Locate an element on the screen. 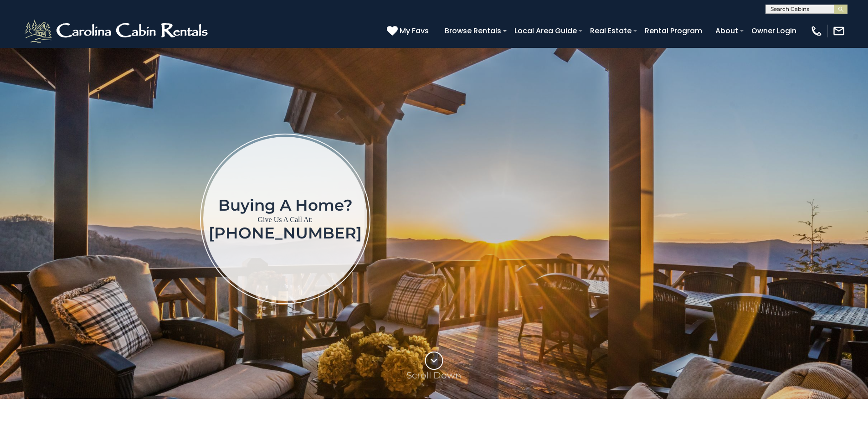 This screenshot has height=435, width=868. a: My Favs is located at coordinates (409, 31).